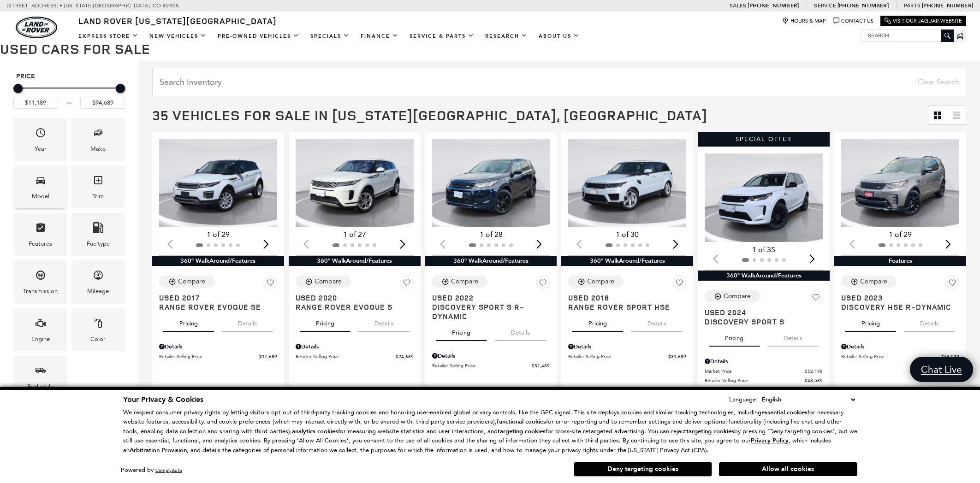 The width and height of the screenshot is (980, 483). Describe the element at coordinates (158, 450) in the screenshot. I see `strong: Arbitration Provision` at that location.